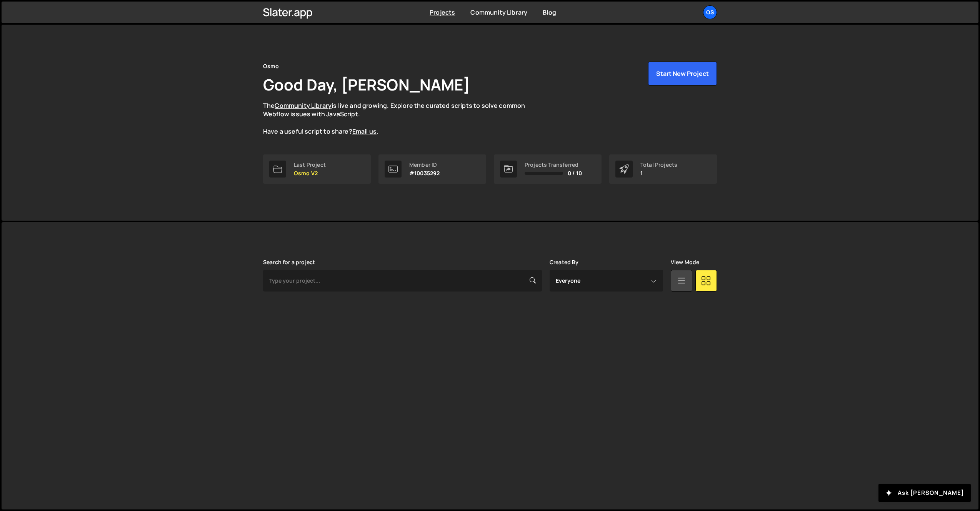 The height and width of the screenshot is (511, 980). I want to click on div: Last Project, so click(309, 165).